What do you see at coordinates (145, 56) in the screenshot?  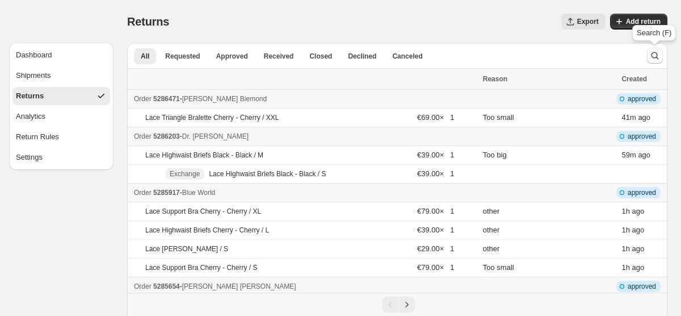 I see `span: All` at bounding box center [145, 56].